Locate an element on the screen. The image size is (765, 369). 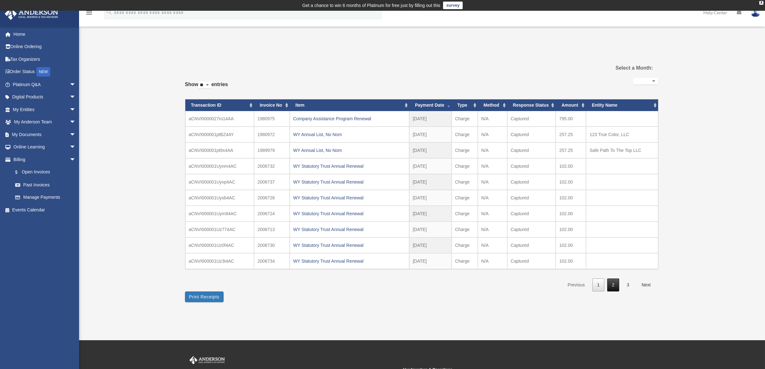
th: Invoice No: activate to sort column ascending is located at coordinates (272, 105).